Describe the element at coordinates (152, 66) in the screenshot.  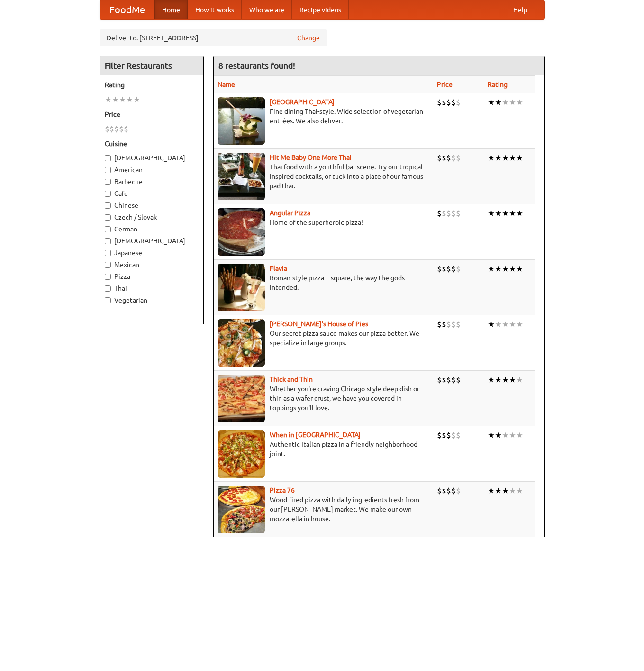
I see `h4: Filter Restaurants` at that location.